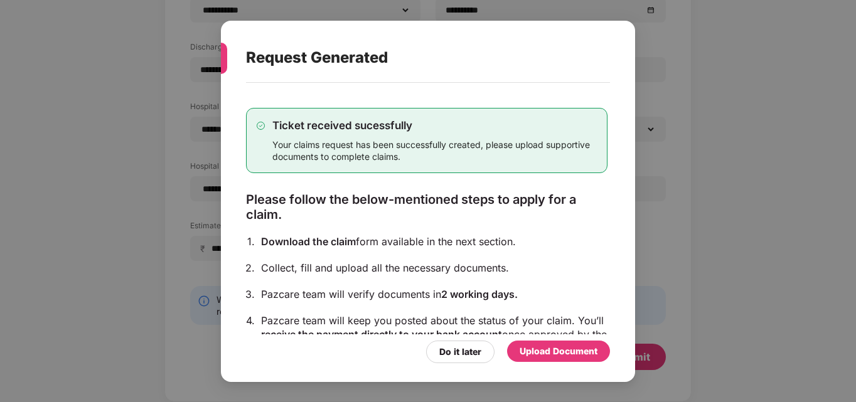  What do you see at coordinates (260, 125) in the screenshot?
I see `img: svg+xml;base64,PHN2ZyB4bWxucz0iaHR0cDovL3d3dy53My5vcmcvMjAwMC9zdmciIHdpZHRoPSIxMy4zMzMiIGhlaWdodD...` at bounding box center [260, 125].